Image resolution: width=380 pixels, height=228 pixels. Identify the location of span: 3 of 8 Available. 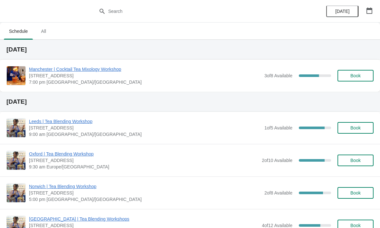
(278, 76).